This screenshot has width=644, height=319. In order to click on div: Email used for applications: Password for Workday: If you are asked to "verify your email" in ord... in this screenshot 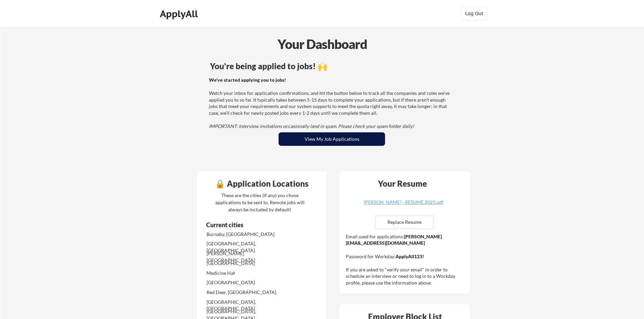, I will do `click(405, 259)`.